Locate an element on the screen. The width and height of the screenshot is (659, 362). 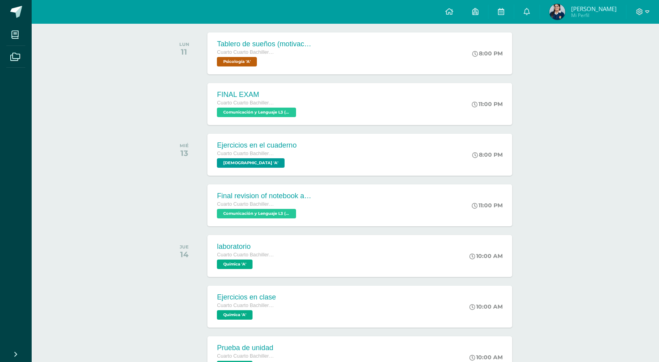
div: Ejercicios en clase is located at coordinates (247, 297).